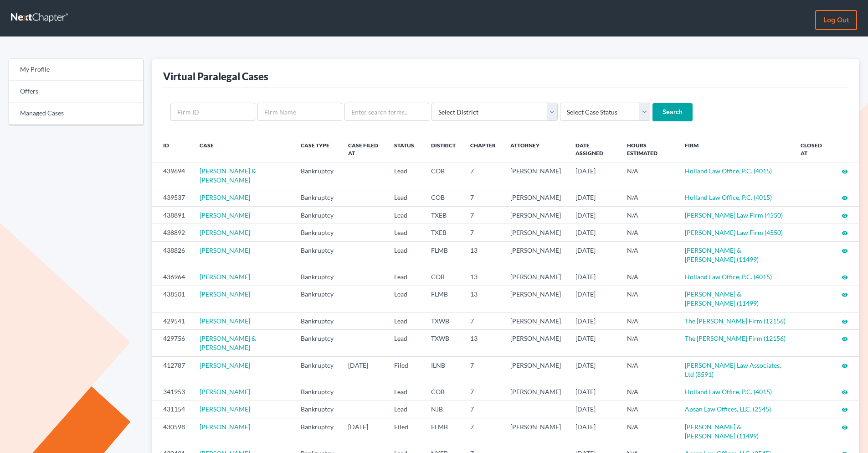 The height and width of the screenshot is (453, 868). What do you see at coordinates (173, 391) in the screenshot?
I see `td: 341953` at bounding box center [173, 391].